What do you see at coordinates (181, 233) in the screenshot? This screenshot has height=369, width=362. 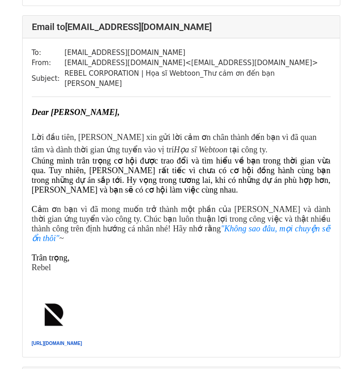 I see `a: "Không sao đâu, mọi chuyện sẽ ổn thôi"` at bounding box center [181, 233].